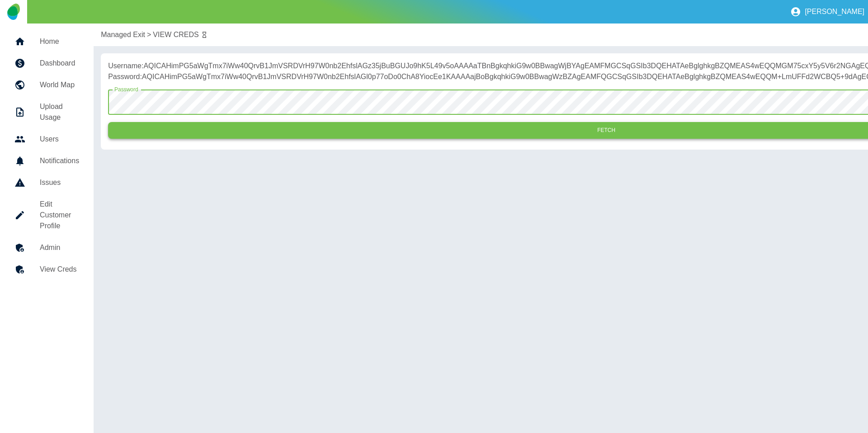 This screenshot has height=433, width=868. Describe the element at coordinates (123, 35) in the screenshot. I see `p: Managed Exit` at that location.